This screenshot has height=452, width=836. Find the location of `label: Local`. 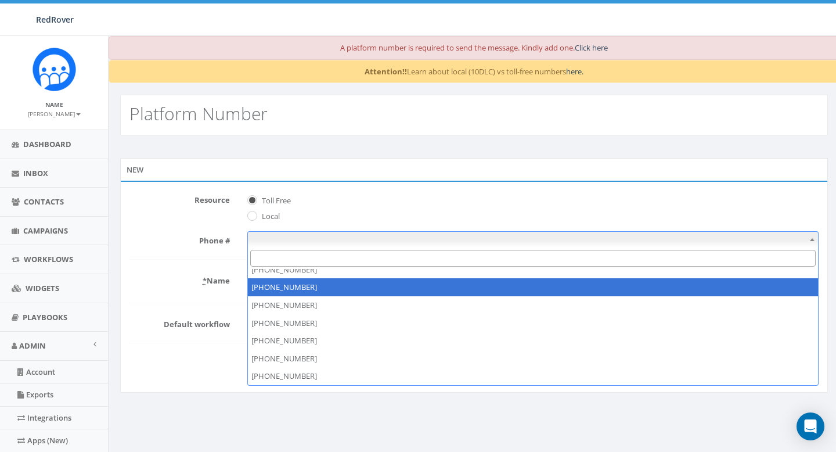

label: Local is located at coordinates (269, 217).